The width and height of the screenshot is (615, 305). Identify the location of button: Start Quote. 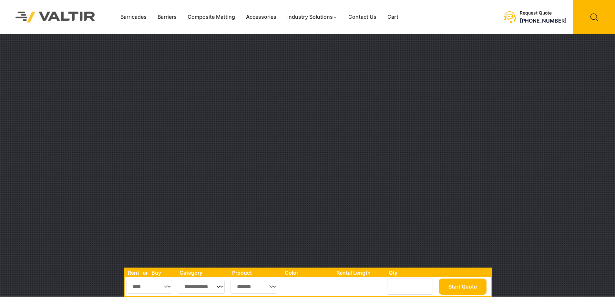
(463, 287).